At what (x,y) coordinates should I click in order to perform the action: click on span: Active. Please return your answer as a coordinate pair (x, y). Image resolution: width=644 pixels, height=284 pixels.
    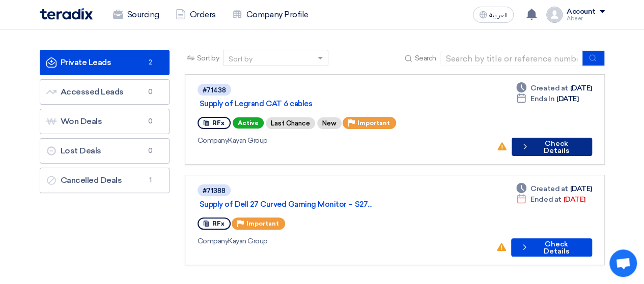
    Looking at the image, I should click on (248, 123).